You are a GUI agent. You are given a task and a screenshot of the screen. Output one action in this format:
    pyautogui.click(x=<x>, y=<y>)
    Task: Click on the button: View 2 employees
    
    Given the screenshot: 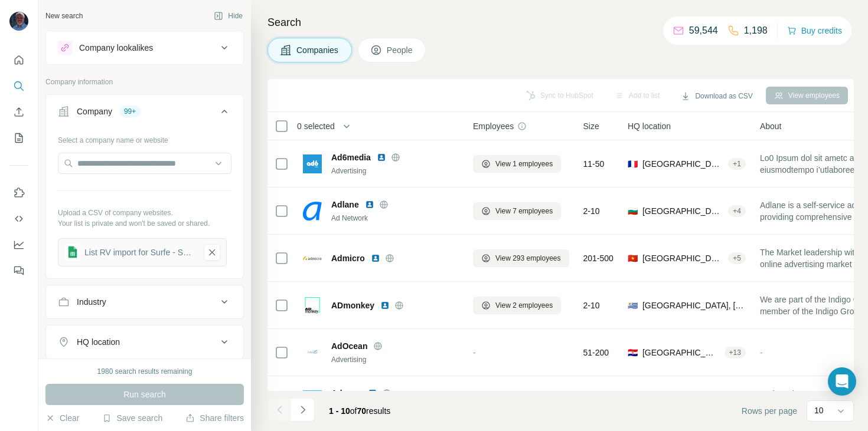 What is the action you would take?
    pyautogui.click(x=517, y=306)
    